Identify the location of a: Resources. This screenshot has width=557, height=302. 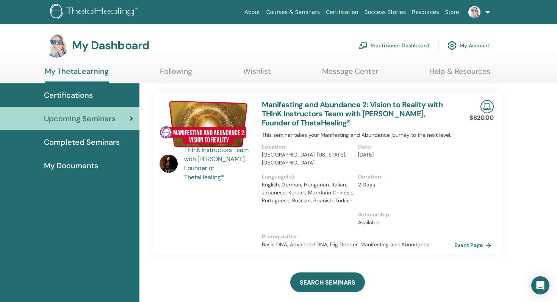
(426, 12).